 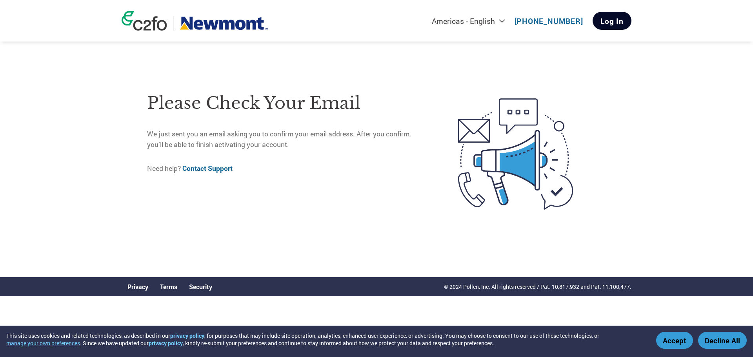 What do you see at coordinates (286, 103) in the screenshot?
I see `h1: Please check your email` at bounding box center [286, 103].